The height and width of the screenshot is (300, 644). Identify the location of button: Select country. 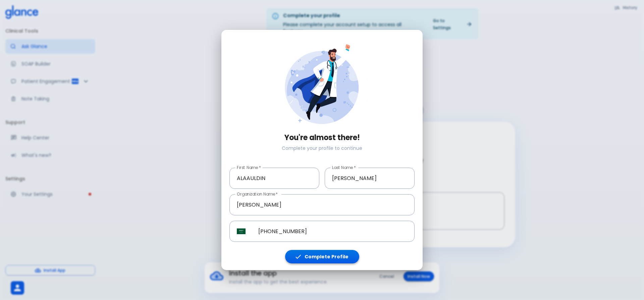
(241, 231).